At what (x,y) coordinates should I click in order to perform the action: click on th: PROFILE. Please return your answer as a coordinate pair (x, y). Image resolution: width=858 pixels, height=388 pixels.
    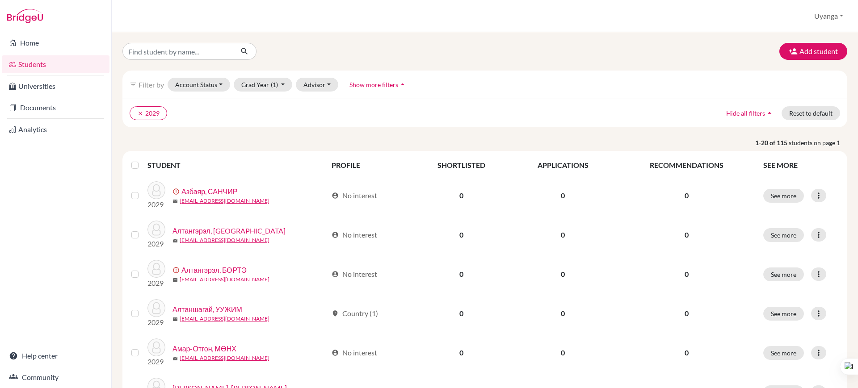
    Looking at the image, I should click on (369, 165).